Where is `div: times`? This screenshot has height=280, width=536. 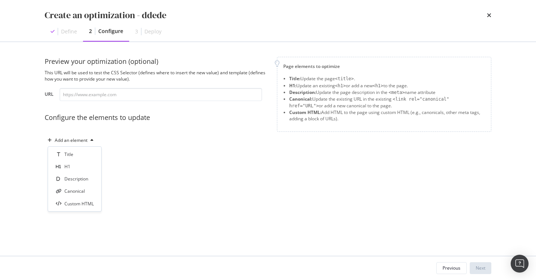
div: times is located at coordinates (489, 15).